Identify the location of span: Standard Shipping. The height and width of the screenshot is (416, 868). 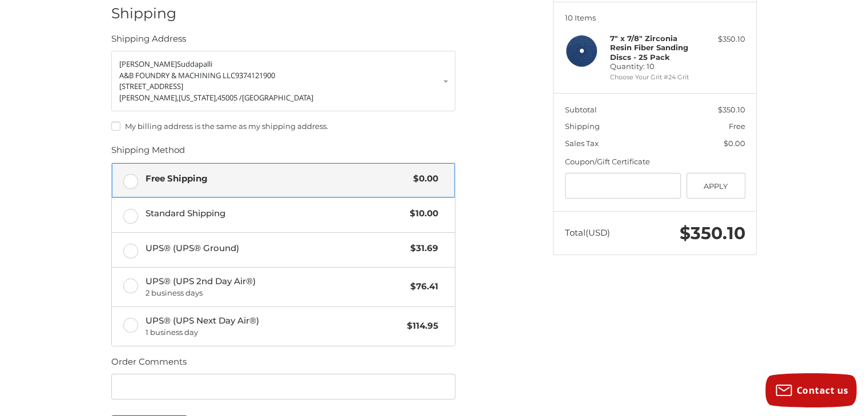
(275, 213).